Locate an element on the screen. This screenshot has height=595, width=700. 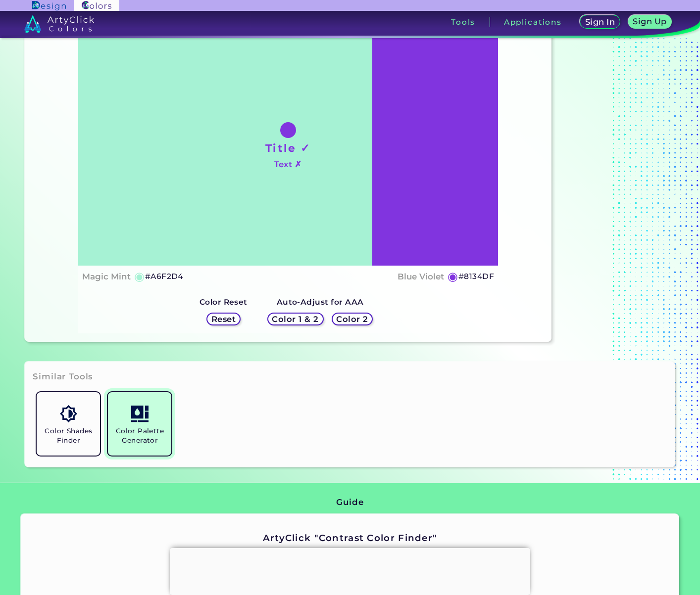
img: ArtyClick Design logo is located at coordinates (48, 5).